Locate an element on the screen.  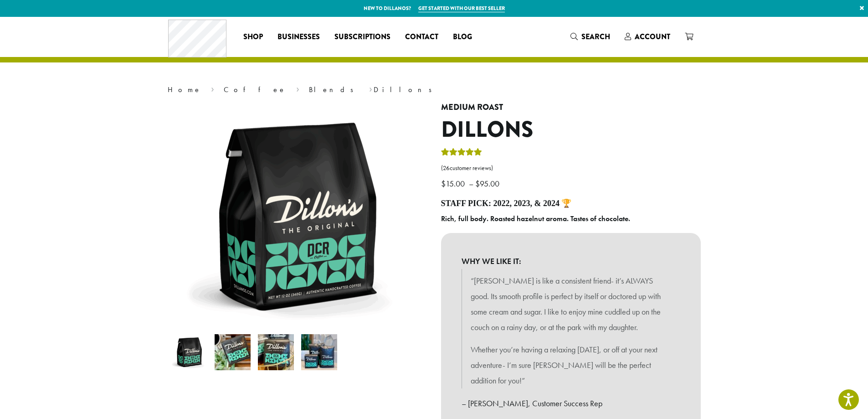
h1: Dillons is located at coordinates (571, 130).